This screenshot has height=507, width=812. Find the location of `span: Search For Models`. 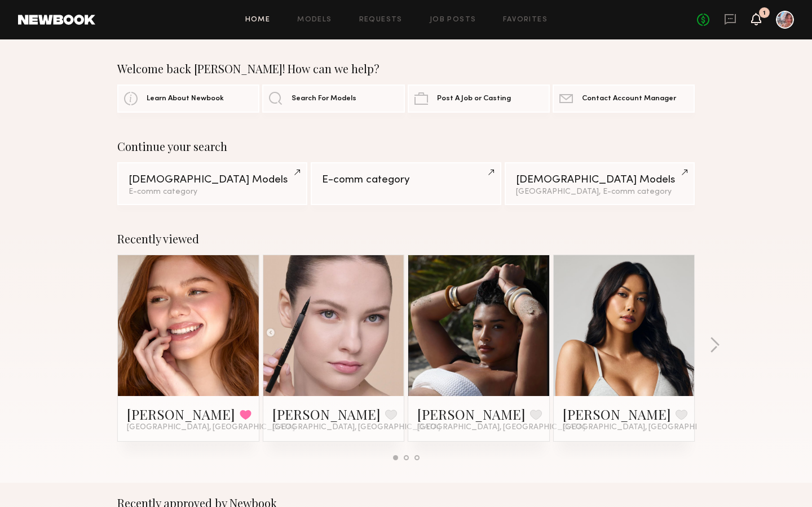

span: Search For Models is located at coordinates (324, 99).